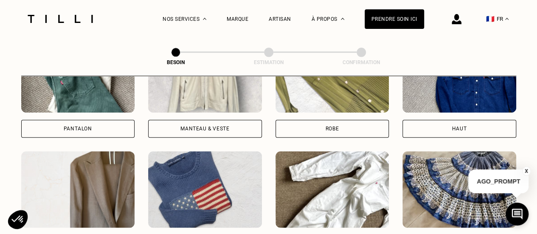  I want to click on img: Menu déroulant à propos, so click(342, 19).